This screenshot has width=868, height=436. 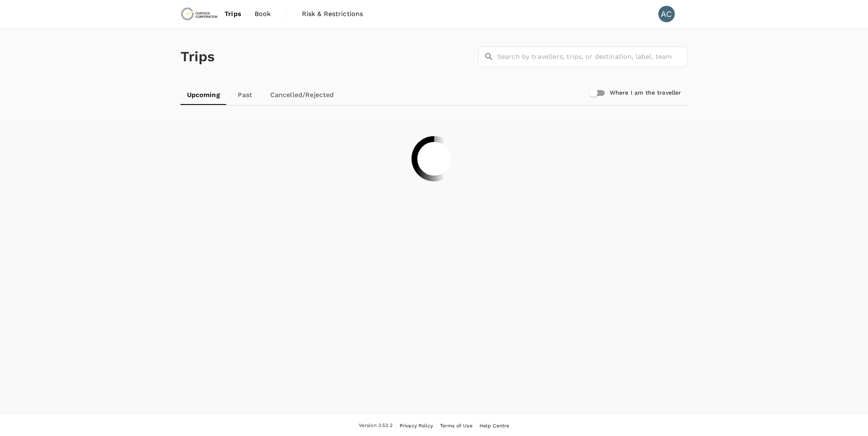 I want to click on span: Risk & Restrictions, so click(x=332, y=14).